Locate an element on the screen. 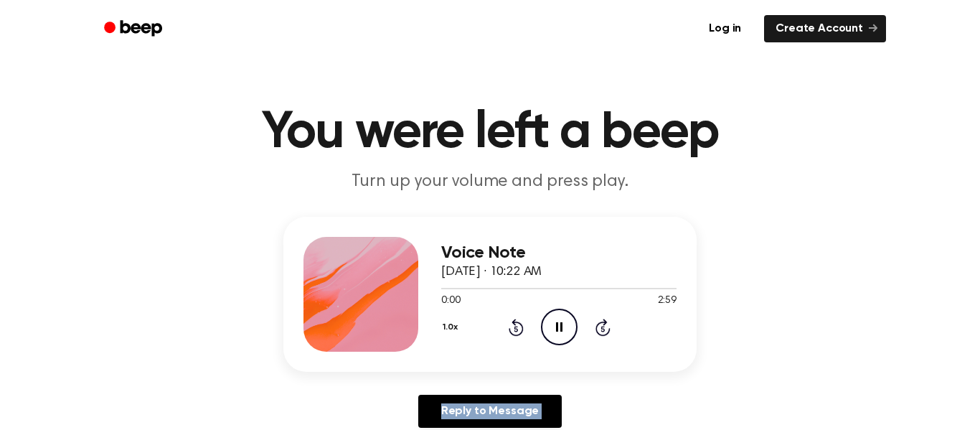 The height and width of the screenshot is (430, 980). a: Reply to Message is located at coordinates (490, 412).